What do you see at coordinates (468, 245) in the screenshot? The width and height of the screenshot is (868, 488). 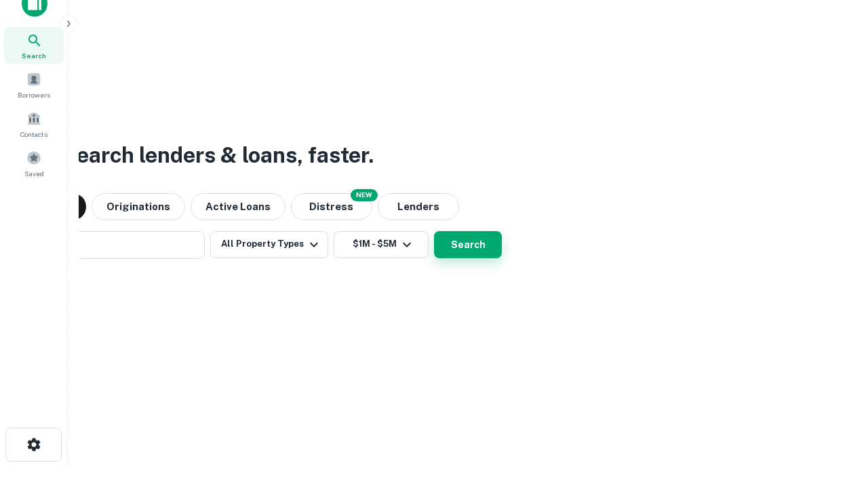 I see `button: Search` at bounding box center [468, 245].